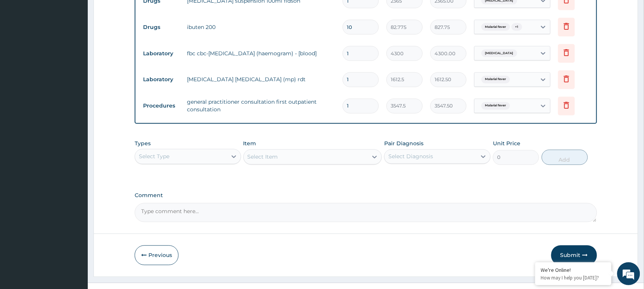  What do you see at coordinates (517, 27) in the screenshot?
I see `span: + 1` at bounding box center [517, 27].